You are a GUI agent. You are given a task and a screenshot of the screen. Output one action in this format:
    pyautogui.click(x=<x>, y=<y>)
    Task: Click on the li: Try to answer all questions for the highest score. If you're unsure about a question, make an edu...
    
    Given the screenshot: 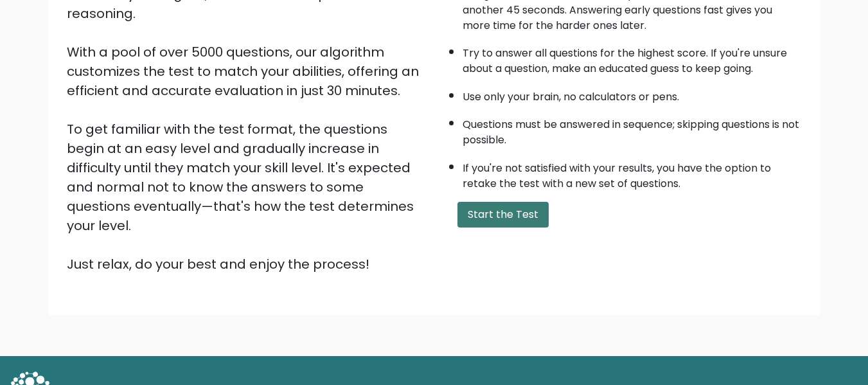 What is the action you would take?
    pyautogui.click(x=632, y=58)
    